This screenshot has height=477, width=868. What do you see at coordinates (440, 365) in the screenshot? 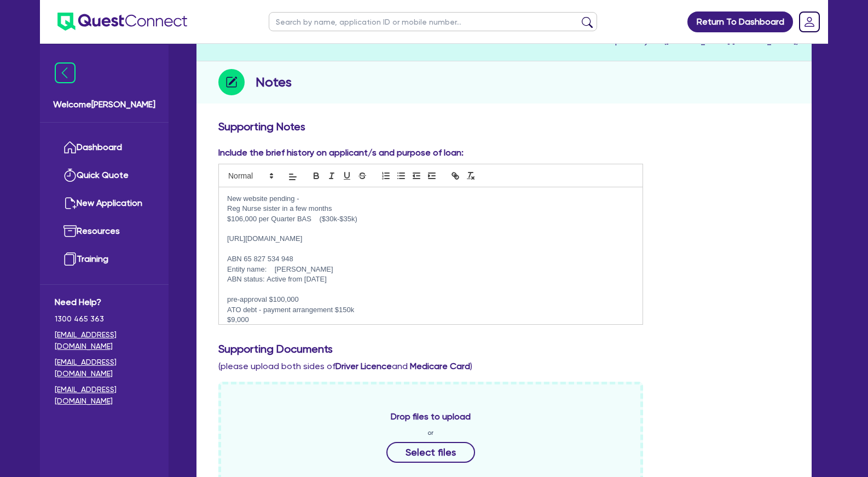
I see `b: Medicare Card` at bounding box center [440, 365].